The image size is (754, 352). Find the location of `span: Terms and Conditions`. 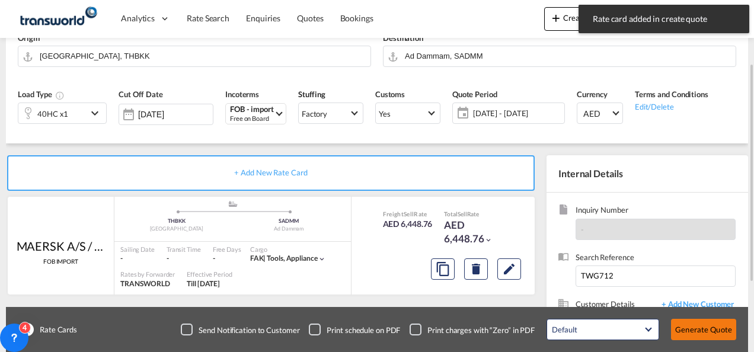

span: Terms and Conditions is located at coordinates (671, 94).